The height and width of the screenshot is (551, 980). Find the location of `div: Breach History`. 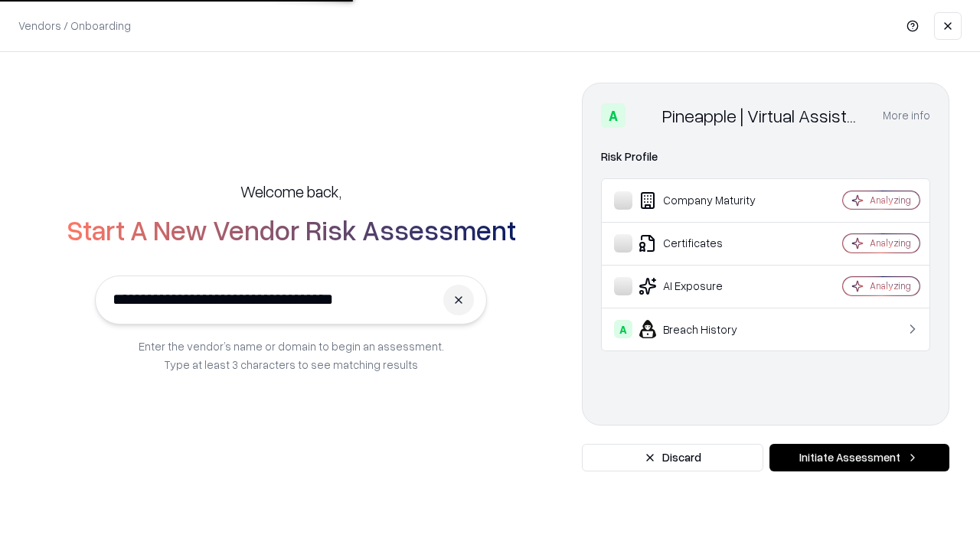

div: Breach History is located at coordinates (705, 329).